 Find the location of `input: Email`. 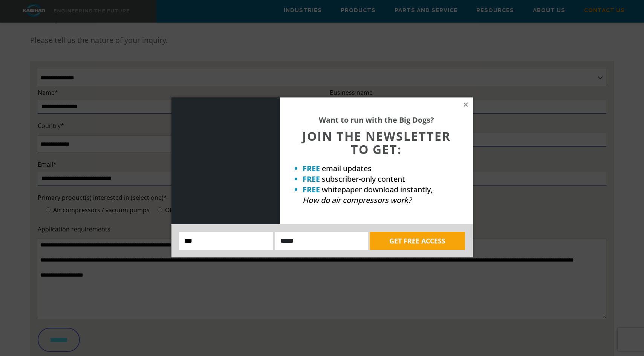

input: Email is located at coordinates (321, 241).